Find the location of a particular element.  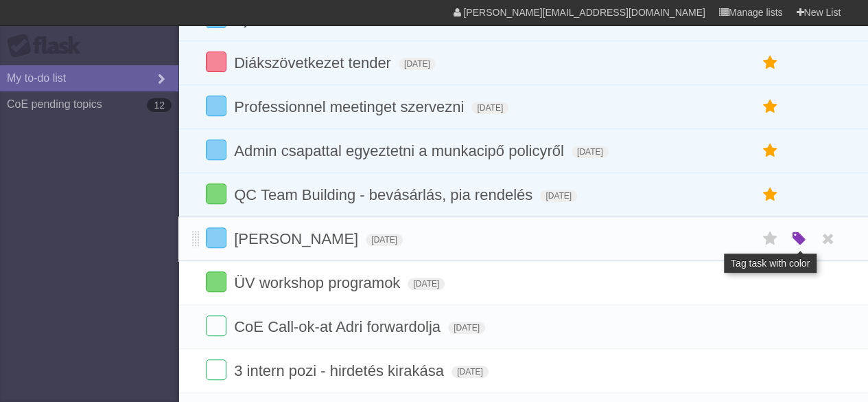

b: 12 is located at coordinates (159, 105).